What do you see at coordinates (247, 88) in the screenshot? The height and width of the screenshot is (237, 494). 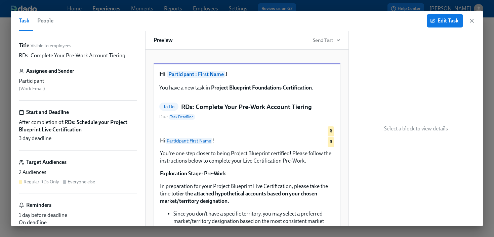 I see `p: You have a new task in .` at bounding box center [247, 88].